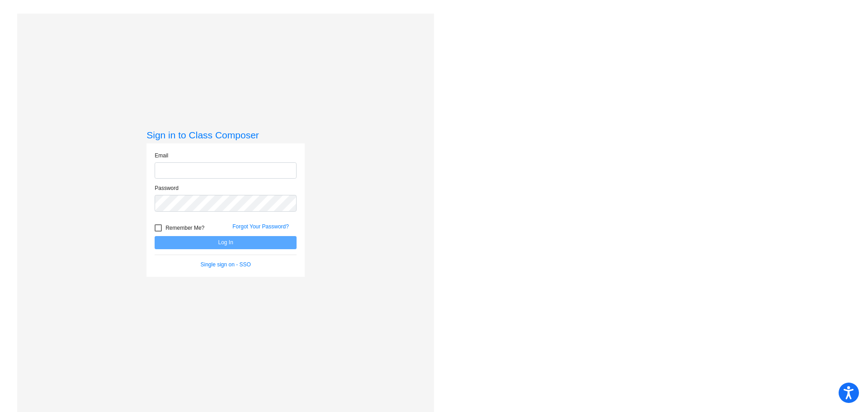 This screenshot has width=868, height=412. Describe the element at coordinates (225, 135) in the screenshot. I see `h3: Sign in to Class Composer` at that location.